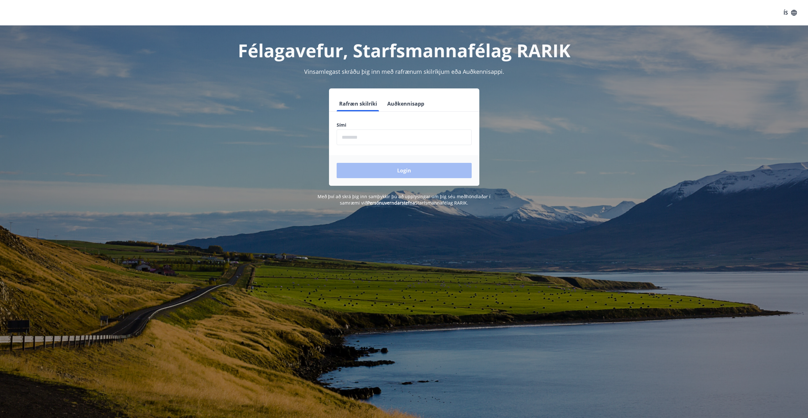 The height and width of the screenshot is (418, 808). Describe the element at coordinates (358, 104) in the screenshot. I see `button: Rafræn skilríki` at that location.